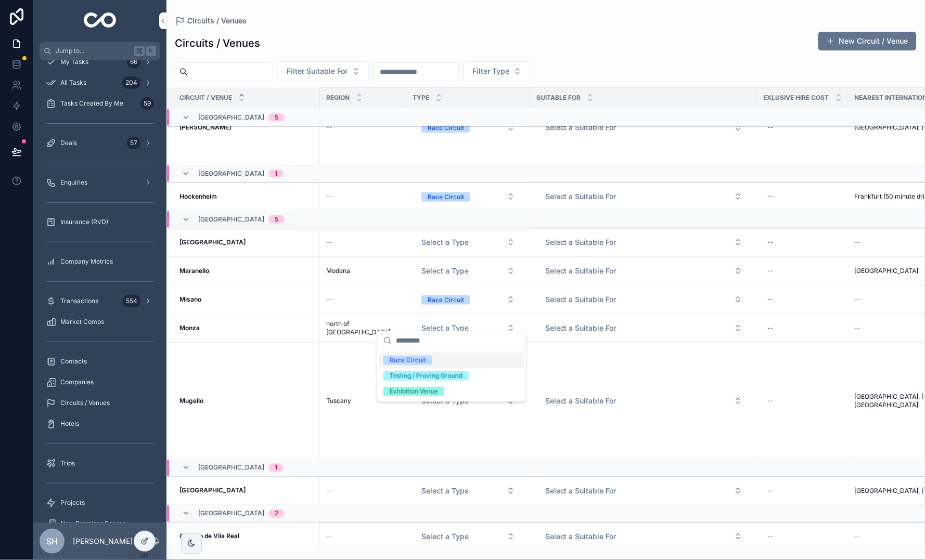 The width and height of the screenshot is (925, 560). Describe the element at coordinates (797, 97) in the screenshot. I see `span: Exlusive Hire Cost` at that location.